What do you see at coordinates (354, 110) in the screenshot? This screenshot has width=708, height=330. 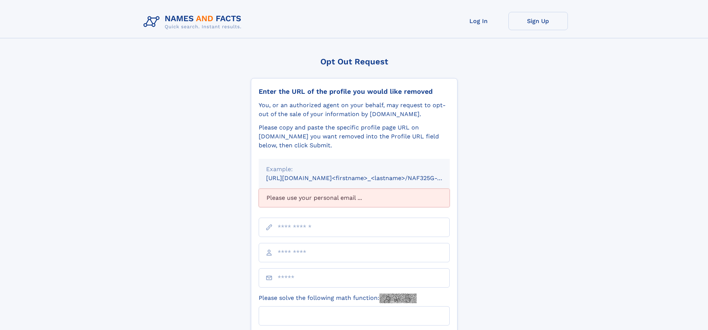 I see `div: You, or an authorized agent on your behalf, may request to opt-out of the sale of your informatio...` at bounding box center [354, 110].